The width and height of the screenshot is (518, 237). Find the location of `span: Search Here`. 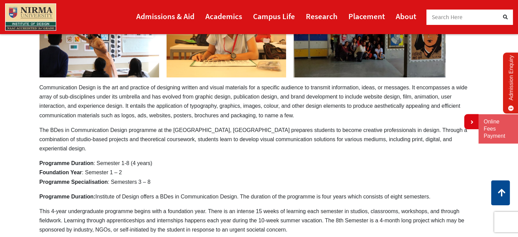

span: Search Here is located at coordinates (447, 17).